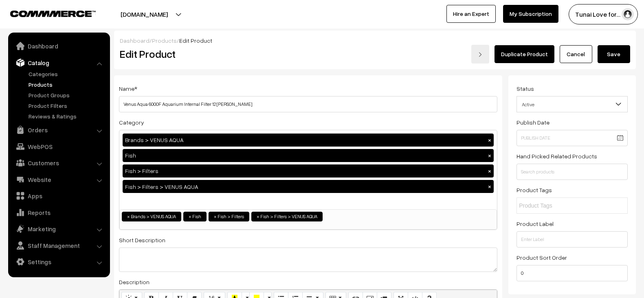 The width and height of the screenshot is (644, 298). Describe the element at coordinates (287, 217) in the screenshot. I see `li: Fish > Filters > VENUS AQUA` at that location.